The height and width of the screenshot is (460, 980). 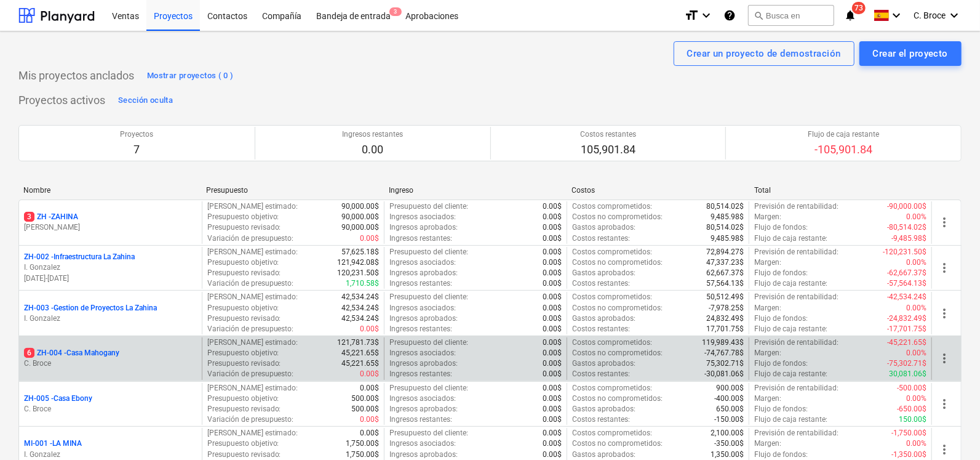 What do you see at coordinates (725, 263) in the screenshot?
I see `p: 47,337.23$` at bounding box center [725, 263].